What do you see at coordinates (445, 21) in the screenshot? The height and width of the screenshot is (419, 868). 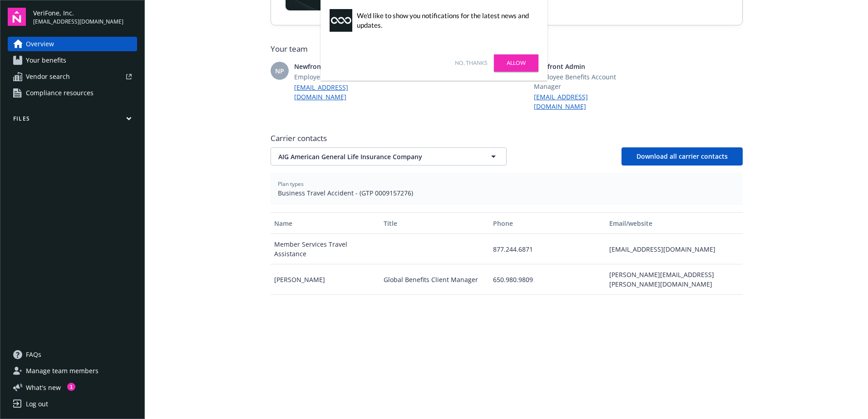 I see `div: We'd like to show you notifications for the latest news and updates.` at bounding box center [445, 21].